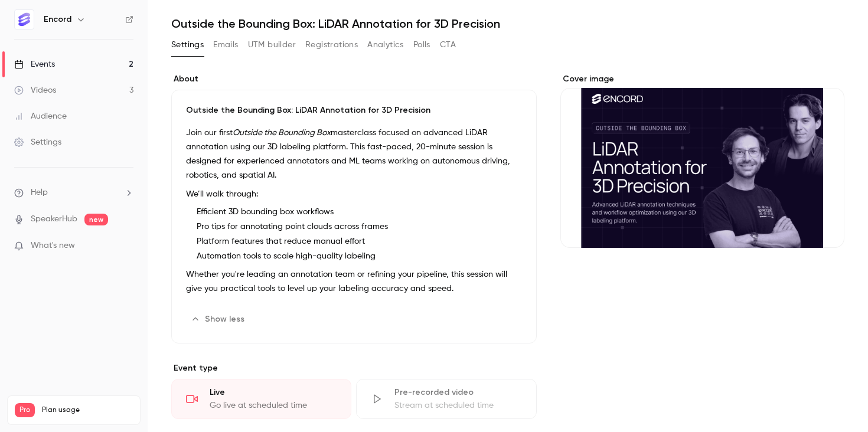 The width and height of the screenshot is (868, 432). Describe the element at coordinates (53, 245) in the screenshot. I see `span: What's new` at that location.